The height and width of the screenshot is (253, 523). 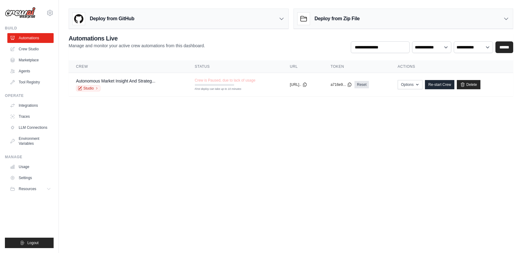 What do you see at coordinates (128, 66) in the screenshot?
I see `th: Crew` at bounding box center [128, 66].